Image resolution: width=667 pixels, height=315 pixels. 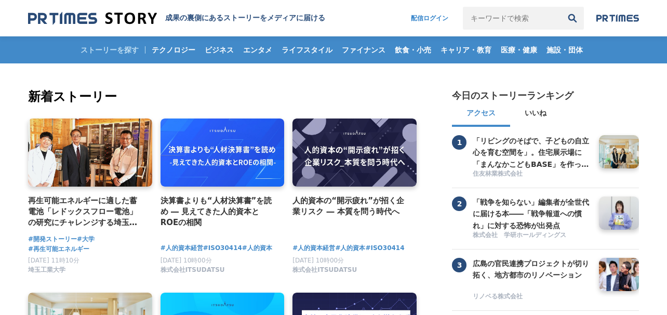 What do you see at coordinates (564, 50) in the screenshot?
I see `a: 施設・団体` at bounding box center [564, 50].